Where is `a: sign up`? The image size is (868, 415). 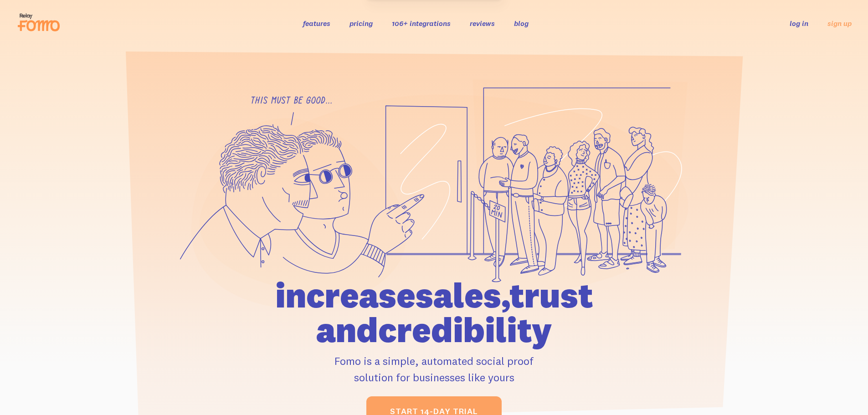 a: sign up is located at coordinates (840, 23).